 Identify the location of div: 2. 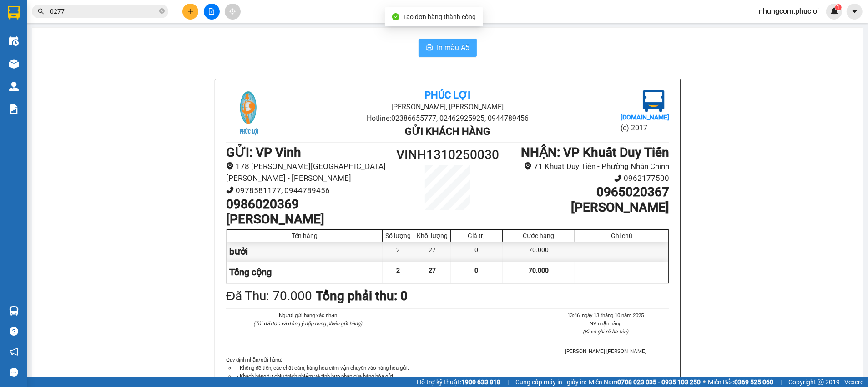
(399, 252).